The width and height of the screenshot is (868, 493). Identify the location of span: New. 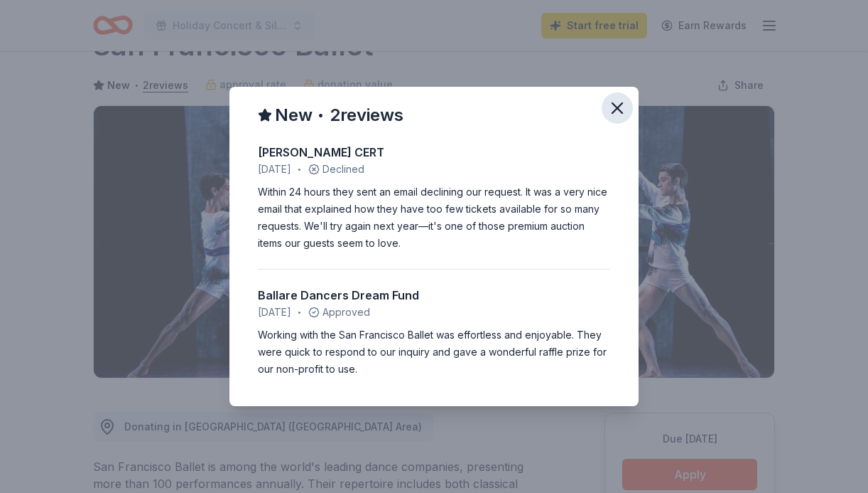
(293, 116).